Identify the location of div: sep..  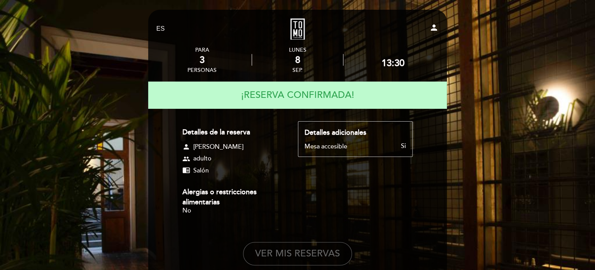
(297, 70).